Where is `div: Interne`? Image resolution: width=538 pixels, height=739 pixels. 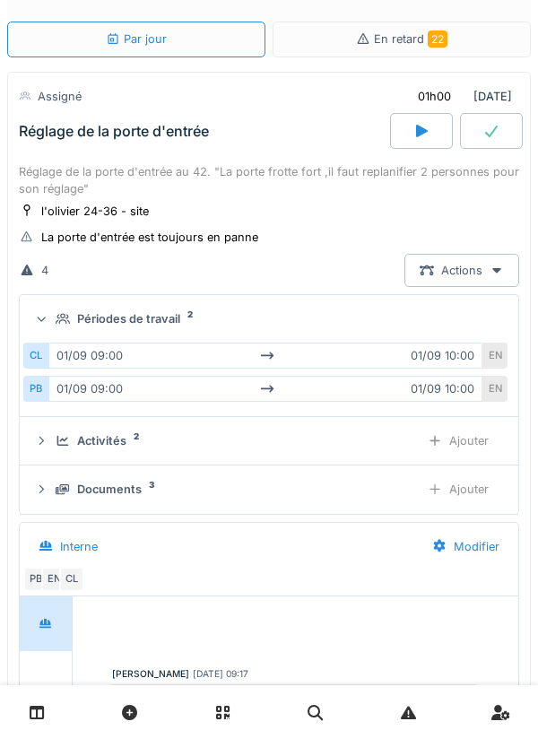
div: Interne is located at coordinates (79, 546).